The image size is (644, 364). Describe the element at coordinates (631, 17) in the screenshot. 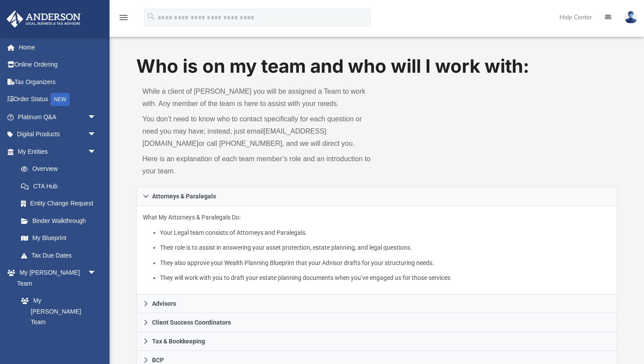

I see `img: User Pic` at that location.